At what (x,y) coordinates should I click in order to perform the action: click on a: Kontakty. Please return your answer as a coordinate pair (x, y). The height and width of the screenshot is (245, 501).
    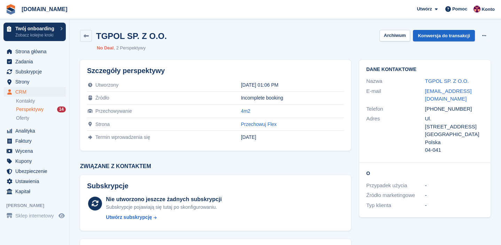
    Looking at the image, I should click on (41, 101).